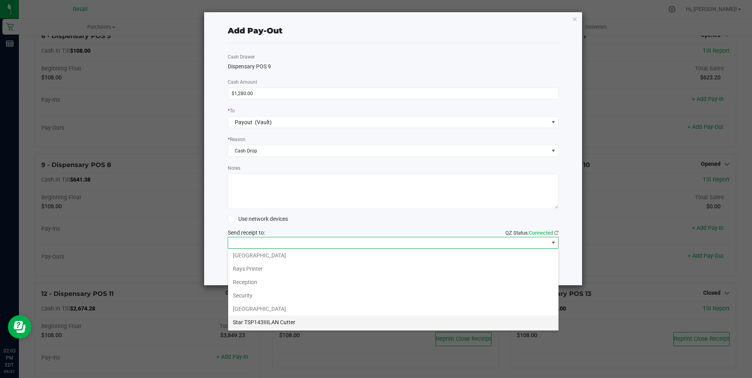  Describe the element at coordinates (393, 282) in the screenshot. I see `li: Reception` at that location.